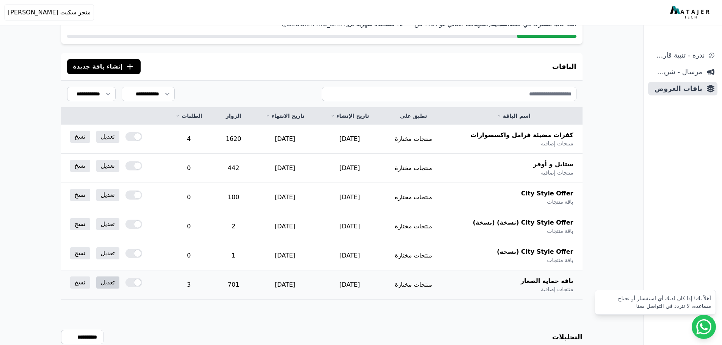  Describe the element at coordinates (234, 285) in the screenshot. I see `td: 701` at that location.